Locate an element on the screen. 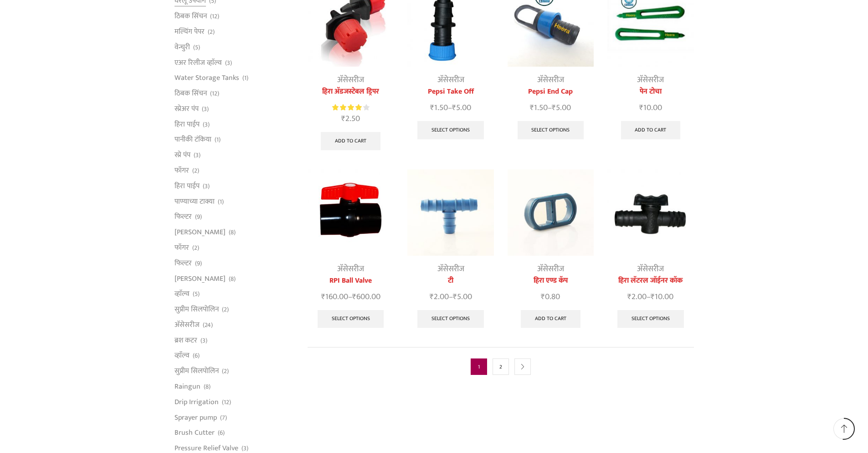 The image size is (868, 453). a: Pepsi End Cap is located at coordinates (550, 92).